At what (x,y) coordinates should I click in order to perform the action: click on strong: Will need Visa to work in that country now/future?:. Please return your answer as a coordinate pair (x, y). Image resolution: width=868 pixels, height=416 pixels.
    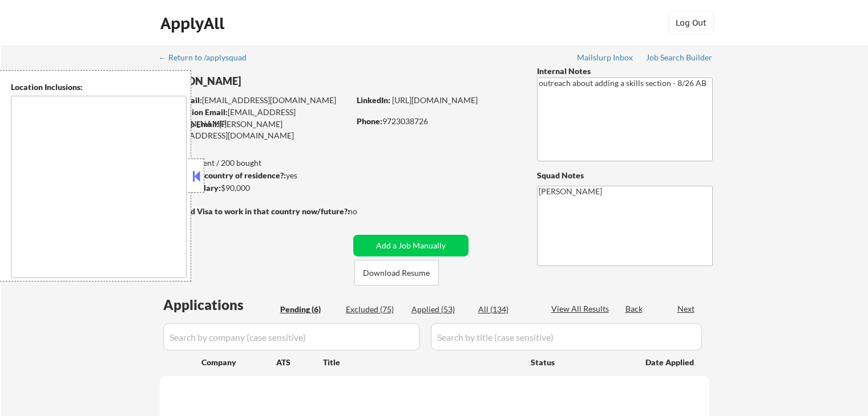
    Looking at the image, I should click on (254, 211).